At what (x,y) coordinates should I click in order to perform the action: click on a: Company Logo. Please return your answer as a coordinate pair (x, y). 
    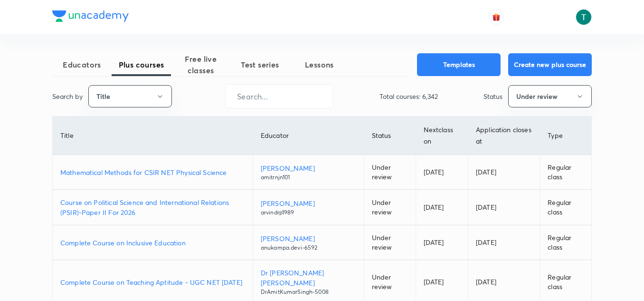
    Looking at the image, I should click on (90, 17).